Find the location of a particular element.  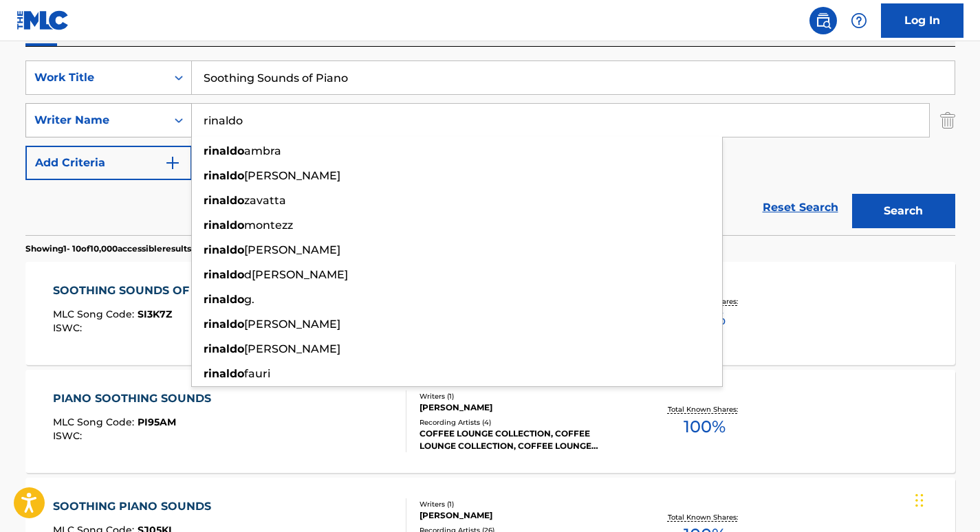

div: Writer Name is located at coordinates (96, 121).